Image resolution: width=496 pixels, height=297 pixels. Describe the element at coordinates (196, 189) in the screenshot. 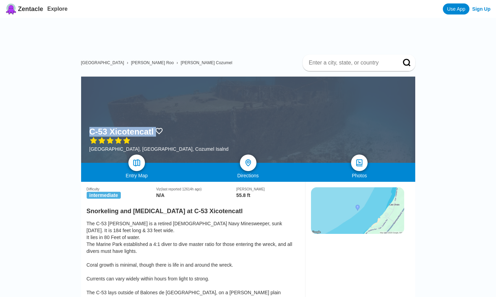

I see `div: Viz (last reported 12614h ago)` at that location.